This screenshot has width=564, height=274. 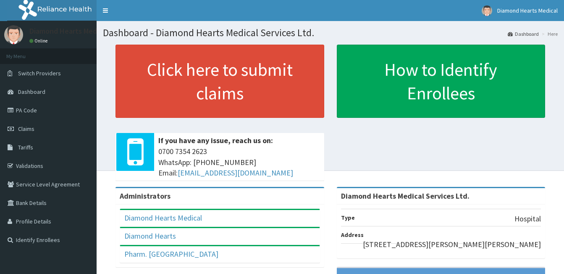 I want to click on li: Here, so click(x=549, y=34).